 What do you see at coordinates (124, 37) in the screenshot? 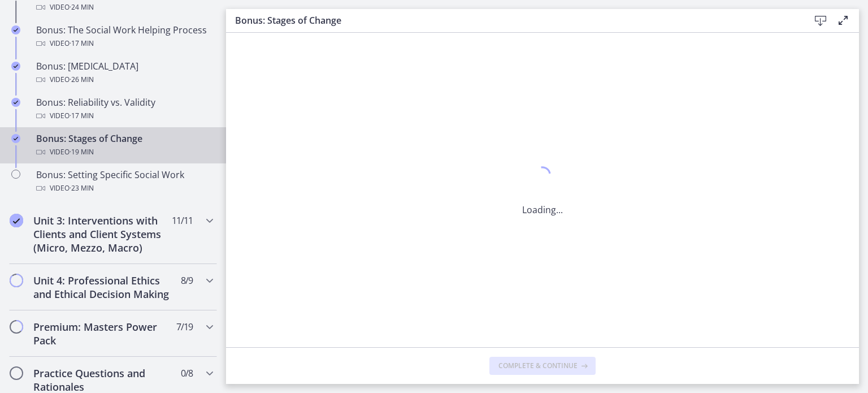
I see `div: Bonus: The Social Work Helping Process` at bounding box center [124, 37].